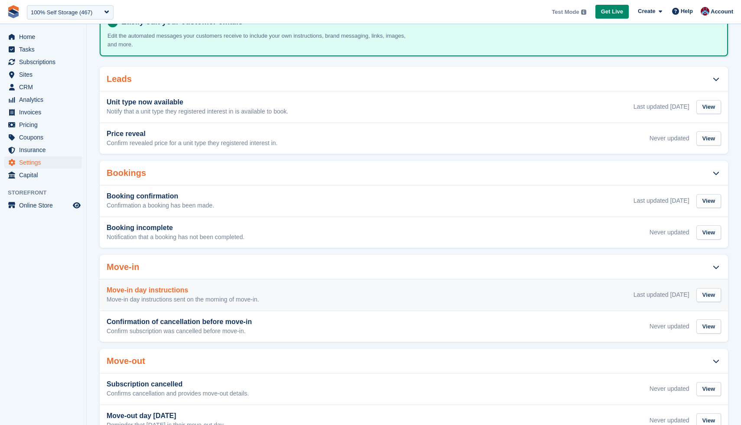 The width and height of the screenshot is (741, 425). What do you see at coordinates (126, 361) in the screenshot?
I see `h2: Move-out` at bounding box center [126, 361].